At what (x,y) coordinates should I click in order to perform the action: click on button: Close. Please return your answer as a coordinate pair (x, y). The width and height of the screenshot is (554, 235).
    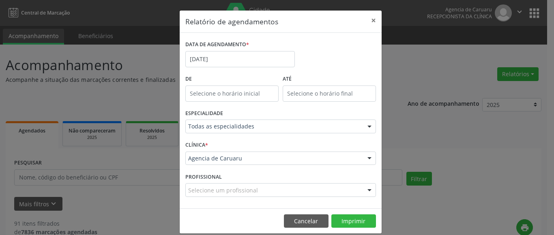
    Looking at the image, I should click on (374, 20).